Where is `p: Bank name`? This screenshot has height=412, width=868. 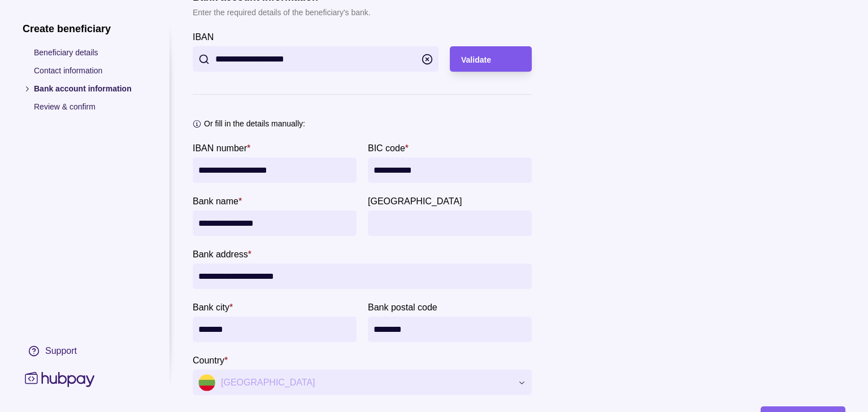
p: Bank name is located at coordinates (215, 201).